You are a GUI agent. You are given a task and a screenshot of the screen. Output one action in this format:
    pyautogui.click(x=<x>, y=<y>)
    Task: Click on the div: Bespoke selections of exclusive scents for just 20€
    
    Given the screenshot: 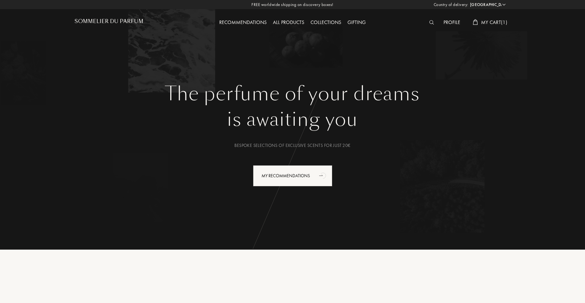 What is the action you would take?
    pyautogui.click(x=292, y=145)
    